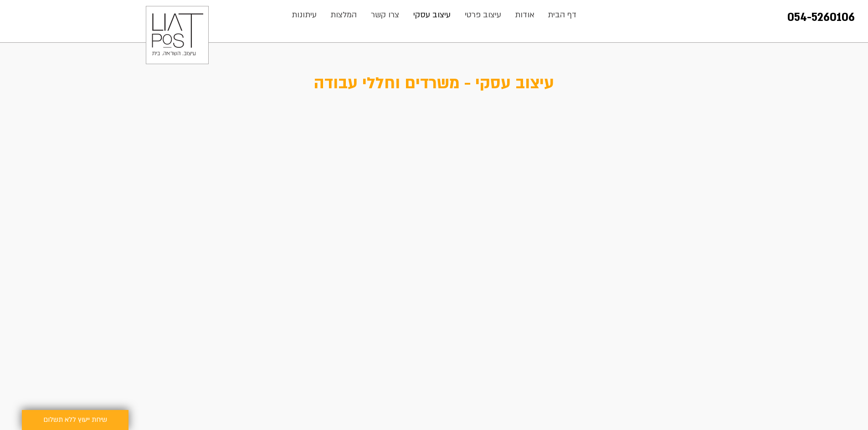  What do you see at coordinates (525, 15) in the screenshot?
I see `a: אודות` at bounding box center [525, 15].